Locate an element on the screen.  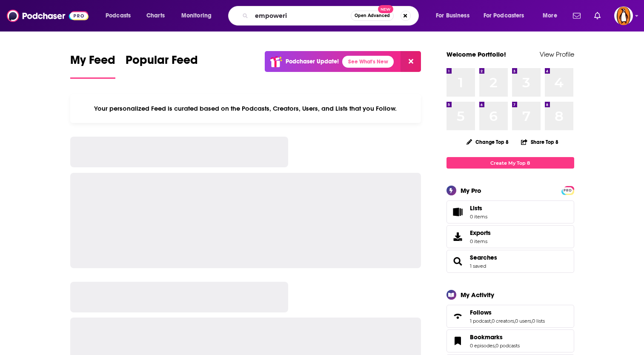
span: My Feed is located at coordinates (93, 62).